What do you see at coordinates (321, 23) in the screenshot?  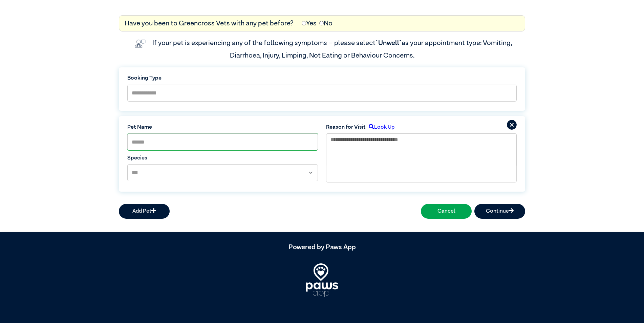 I see `input: No` at bounding box center [321, 23].